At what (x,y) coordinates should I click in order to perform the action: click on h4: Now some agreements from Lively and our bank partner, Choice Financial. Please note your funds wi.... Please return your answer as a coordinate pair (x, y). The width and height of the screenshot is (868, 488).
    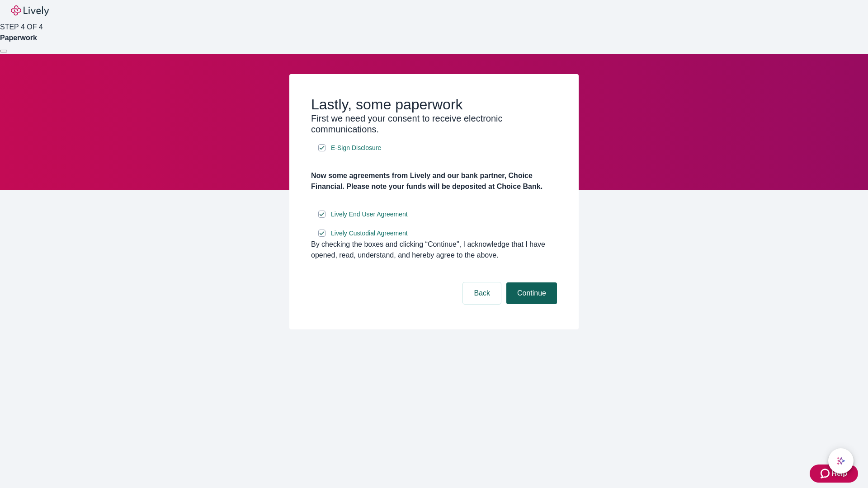
    Looking at the image, I should click on (434, 181).